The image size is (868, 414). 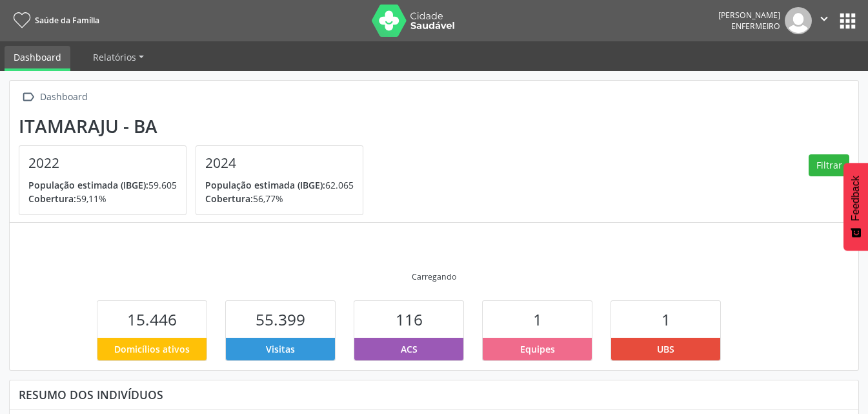 I want to click on span: 116, so click(x=410, y=319).